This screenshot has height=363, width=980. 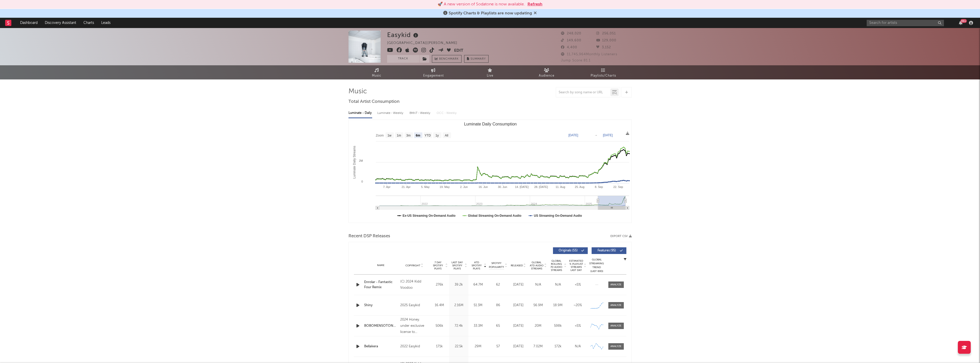 I want to click on div: 99 +, so click(x=964, y=21).